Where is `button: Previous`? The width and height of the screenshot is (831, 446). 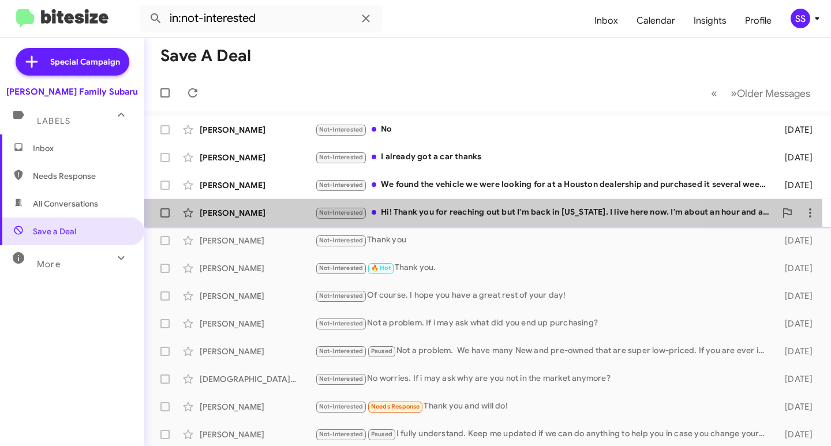 button: Previous is located at coordinates (714, 93).